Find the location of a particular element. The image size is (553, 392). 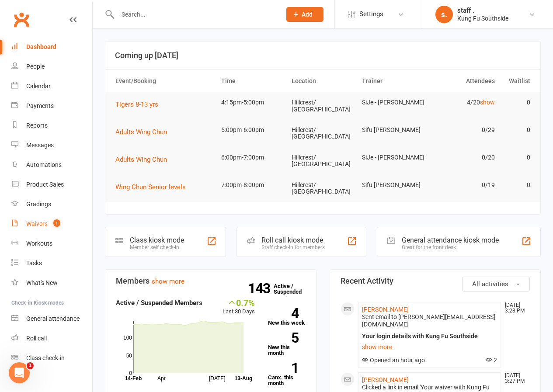

button: Ask a question is located at coordinates (88, 255).